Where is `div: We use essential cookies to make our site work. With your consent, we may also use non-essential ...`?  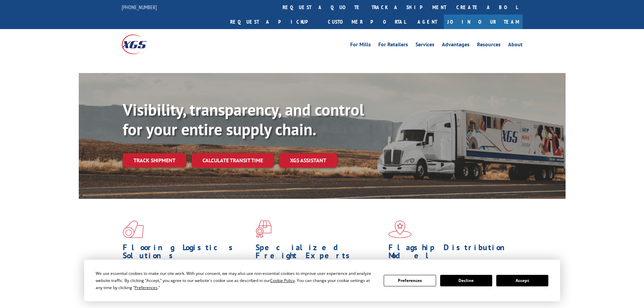 div: We use essential cookies to make our site work. With your consent, we may also use non-essential ... is located at coordinates (236, 280).